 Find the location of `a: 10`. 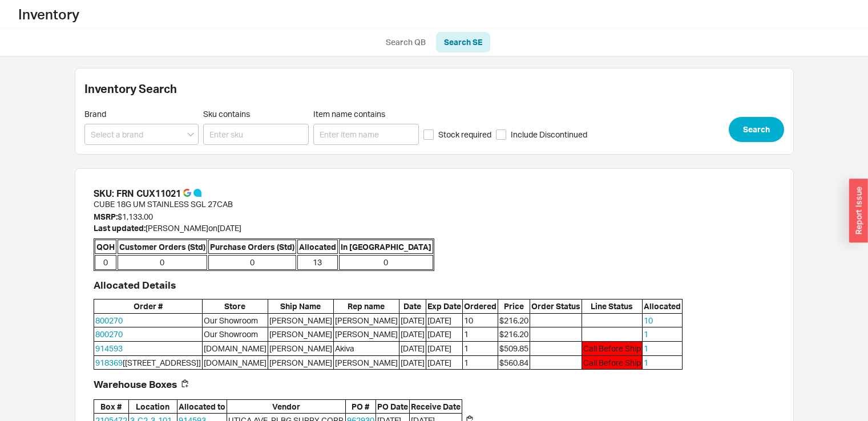

a: 10 is located at coordinates (648, 320).